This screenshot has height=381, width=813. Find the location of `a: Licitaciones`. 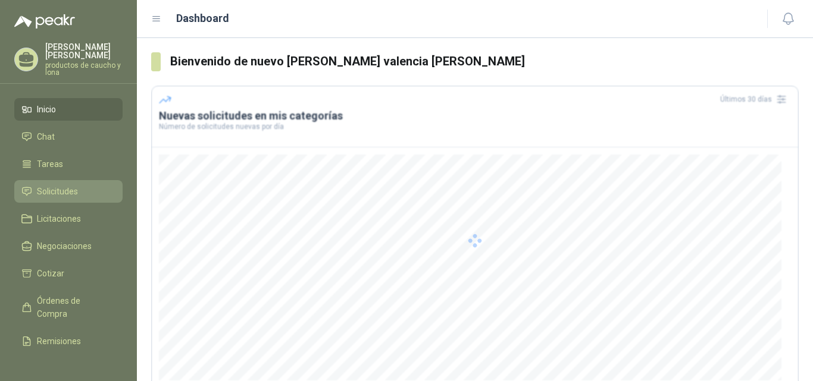

a: Licitaciones is located at coordinates (68, 219).